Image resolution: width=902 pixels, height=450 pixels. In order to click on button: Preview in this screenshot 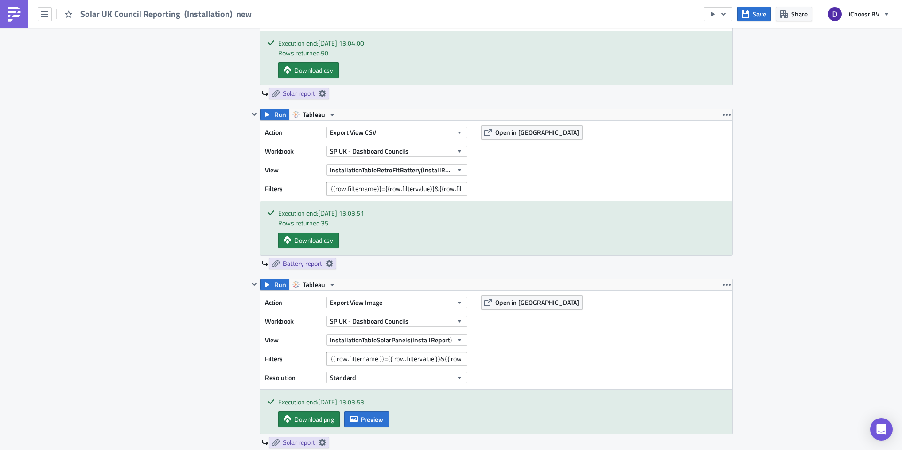, I will do `click(366, 419)`.